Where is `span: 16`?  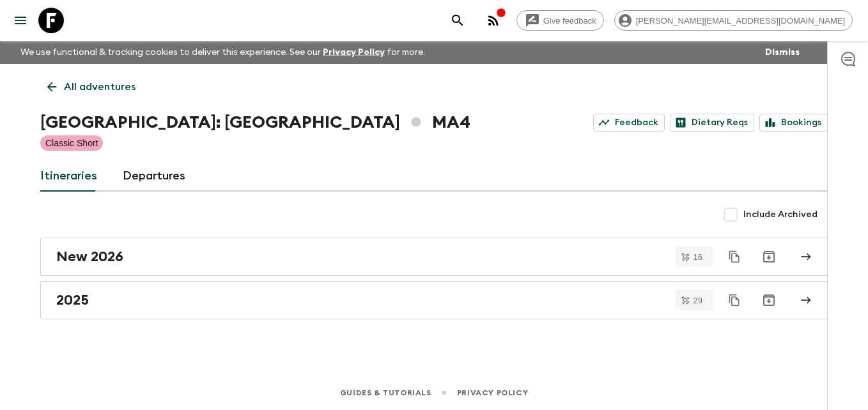 span: 16 is located at coordinates (698, 257).